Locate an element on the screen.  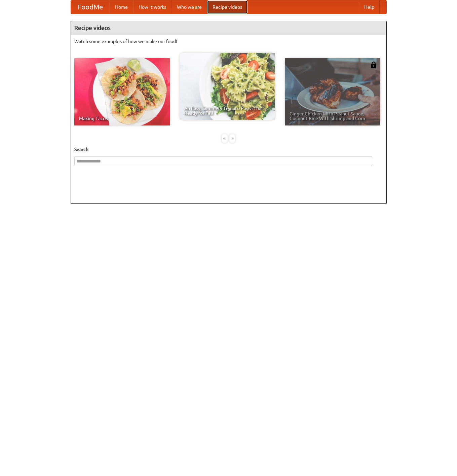
h5: Search is located at coordinates (229, 149).